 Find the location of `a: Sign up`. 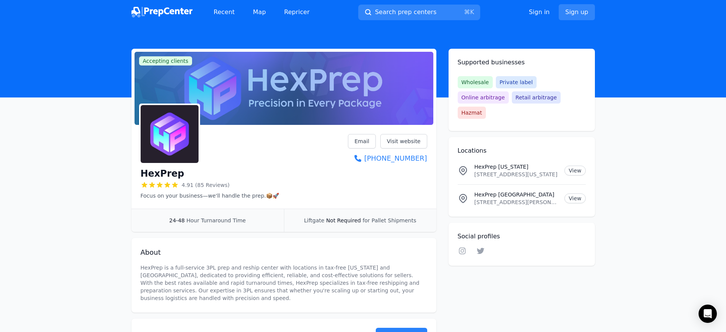

a: Sign up is located at coordinates (577, 12).